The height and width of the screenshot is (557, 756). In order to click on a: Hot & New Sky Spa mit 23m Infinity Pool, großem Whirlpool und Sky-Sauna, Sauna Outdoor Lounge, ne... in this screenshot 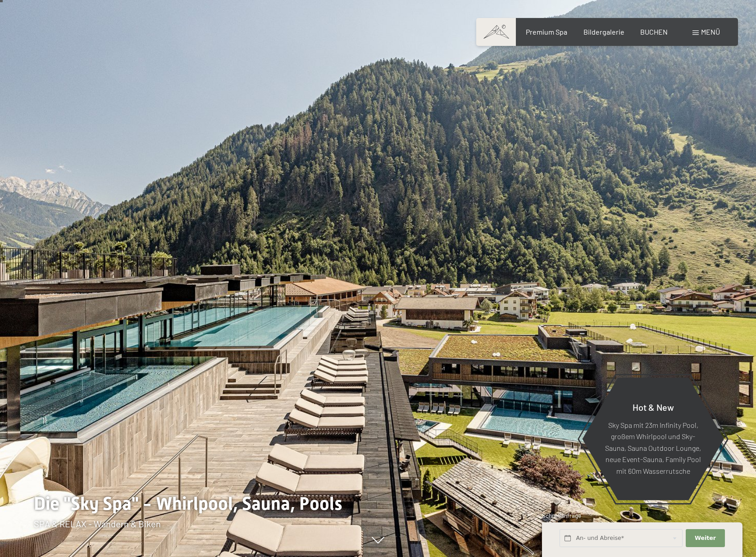, I will do `click(653, 439)`.